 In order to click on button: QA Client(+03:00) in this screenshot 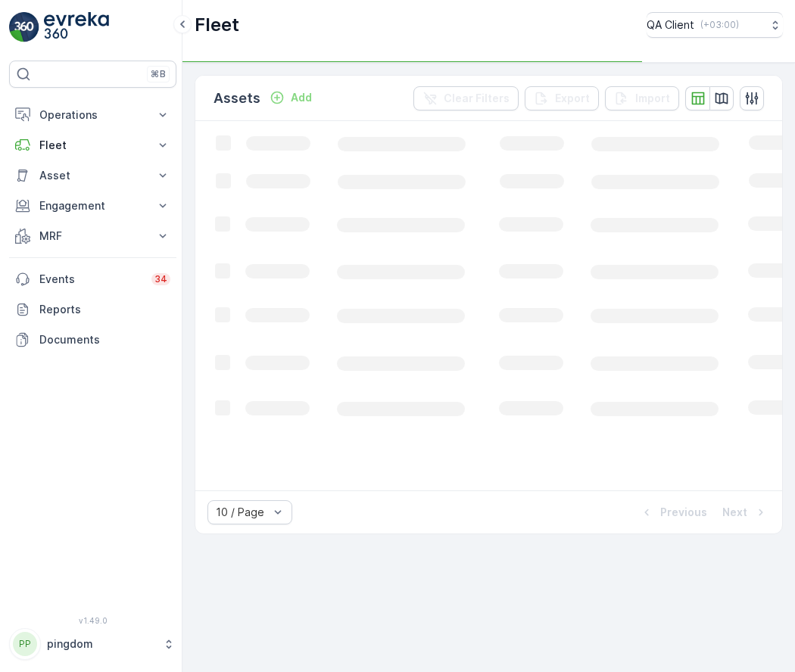, I will do `click(715, 25)`.